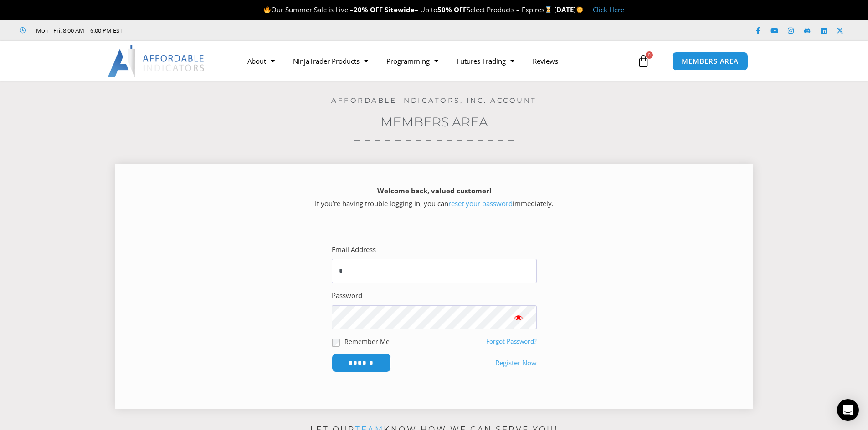  I want to click on label: Remember Me, so click(367, 341).